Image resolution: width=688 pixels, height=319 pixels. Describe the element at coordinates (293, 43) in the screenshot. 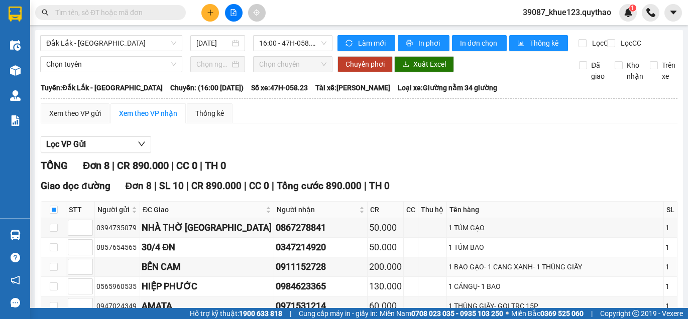

I see `span: 16:00 - 47H-058.23` at that location.